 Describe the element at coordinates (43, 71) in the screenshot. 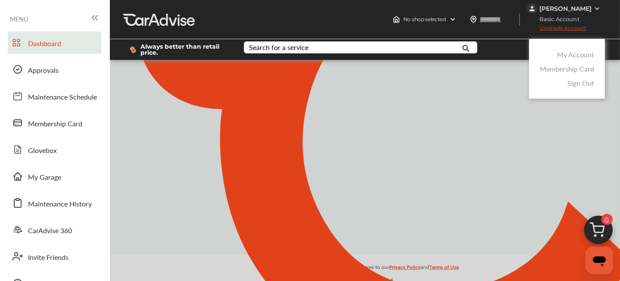

I see `span: Approvals` at that location.